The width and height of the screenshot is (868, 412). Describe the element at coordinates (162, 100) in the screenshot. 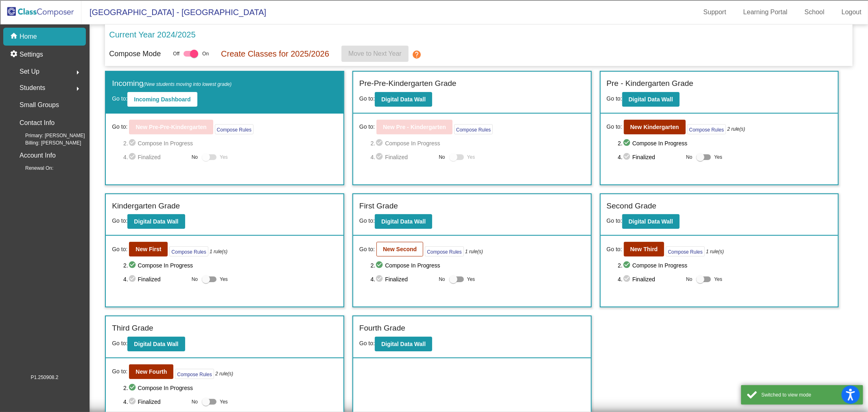

I see `button: Incoming Dashboard` at that location.